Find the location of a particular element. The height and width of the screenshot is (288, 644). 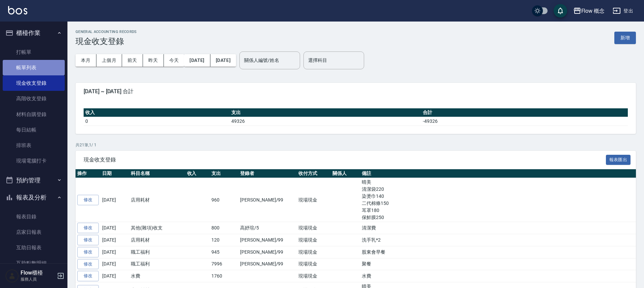

td: 120 is located at coordinates (224, 240).